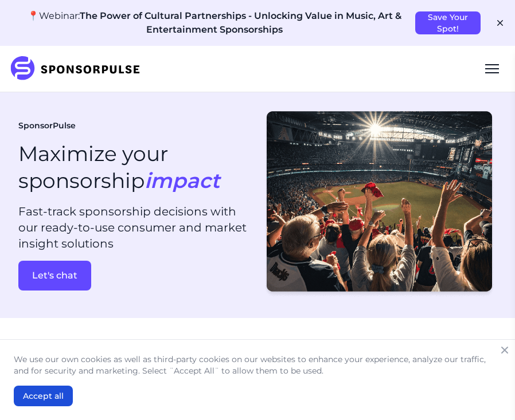 The width and height of the screenshot is (515, 420). I want to click on button: Let's chat, so click(54, 276).